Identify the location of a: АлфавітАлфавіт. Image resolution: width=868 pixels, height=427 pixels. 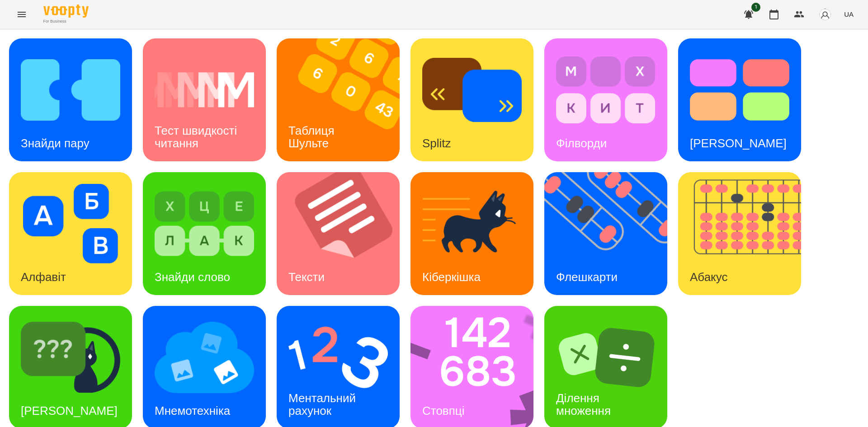
(71, 233).